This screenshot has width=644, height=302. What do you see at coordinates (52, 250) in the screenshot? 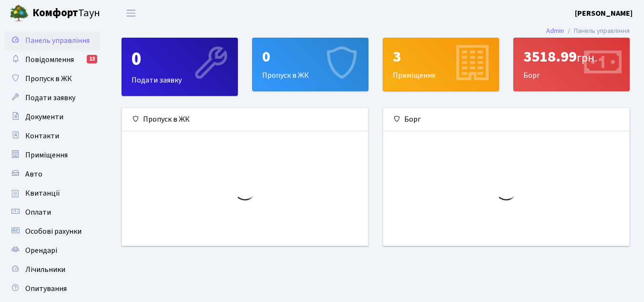
I see `a: Орендарі` at bounding box center [52, 250].